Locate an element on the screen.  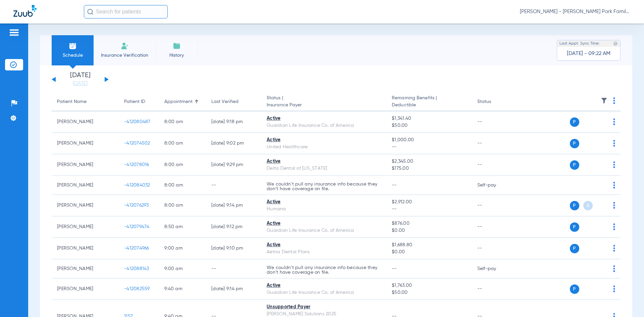
span: Deductible is located at coordinates (429, 105).